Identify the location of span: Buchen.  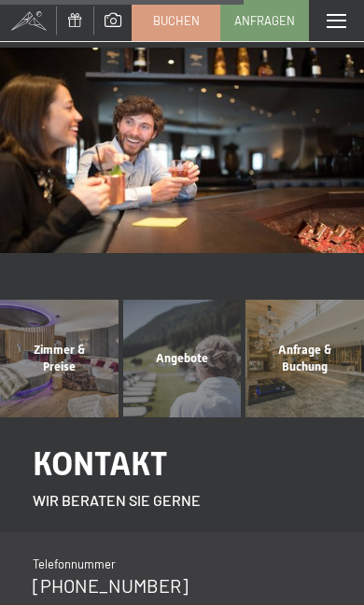
(176, 20).